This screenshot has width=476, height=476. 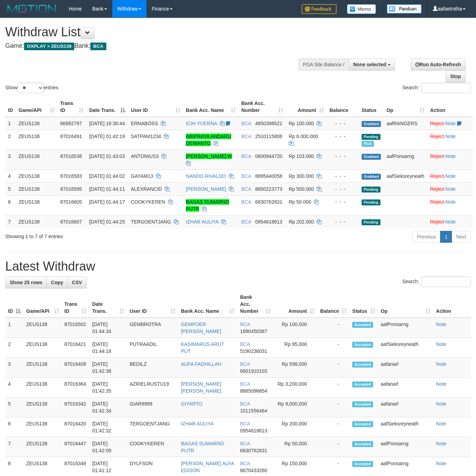 I want to click on td: AZRIELRUSTU19, so click(x=152, y=388).